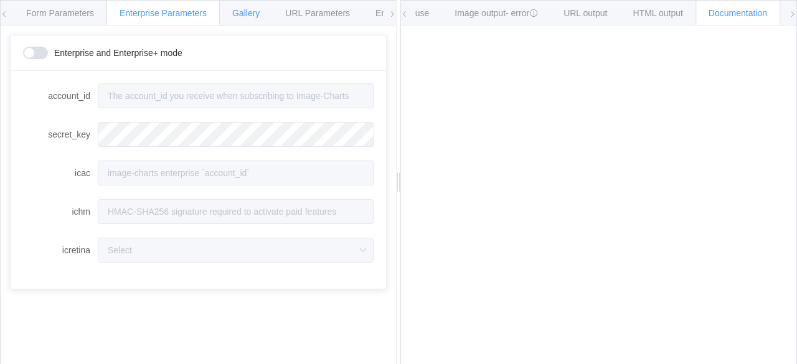 This screenshot has width=797, height=364. Describe the element at coordinates (235, 250) in the screenshot. I see `input: Select` at that location.